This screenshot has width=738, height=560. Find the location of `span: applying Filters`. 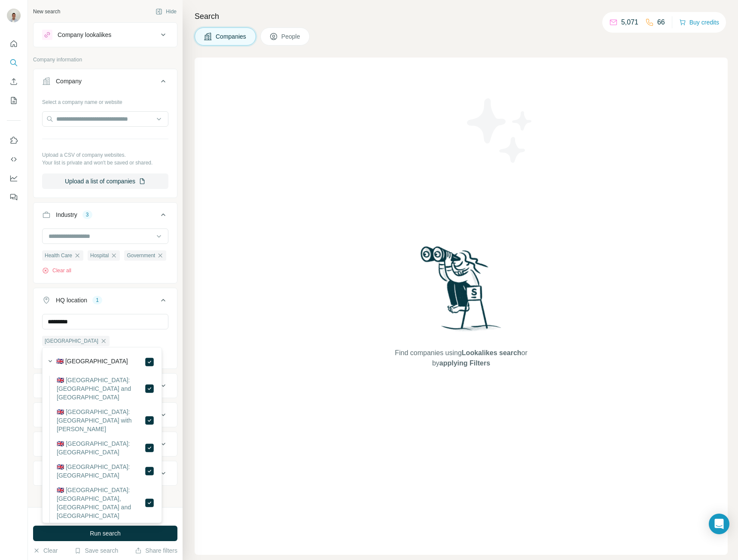

span: applying Filters is located at coordinates (464, 362).